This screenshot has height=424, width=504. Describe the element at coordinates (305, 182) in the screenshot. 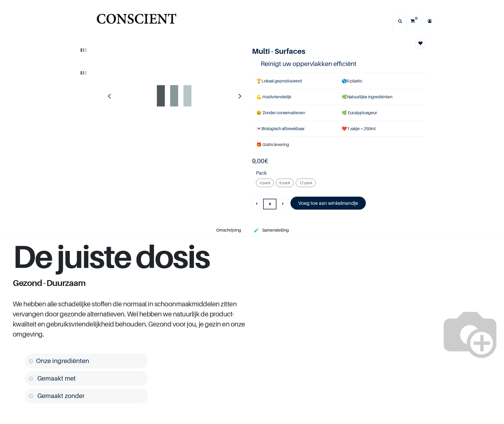

I see `span: 12 pack` at that location.